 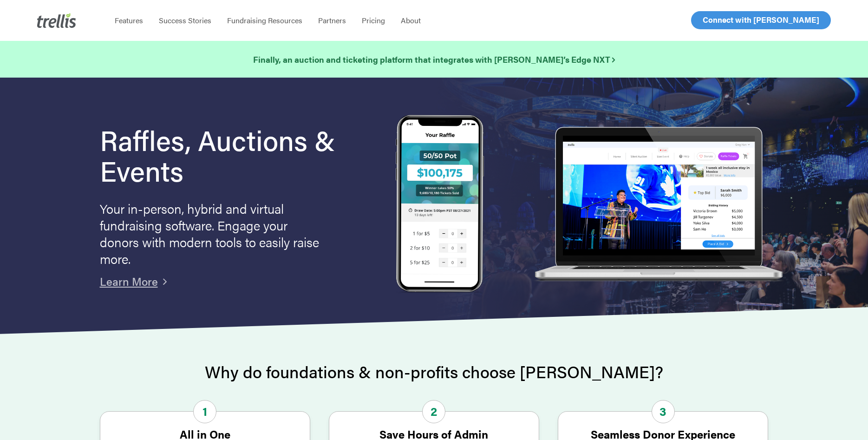 What do you see at coordinates (440, 205) in the screenshot?
I see `img: Trellis Raffles, Auctions and Event Fundraising` at bounding box center [440, 205].